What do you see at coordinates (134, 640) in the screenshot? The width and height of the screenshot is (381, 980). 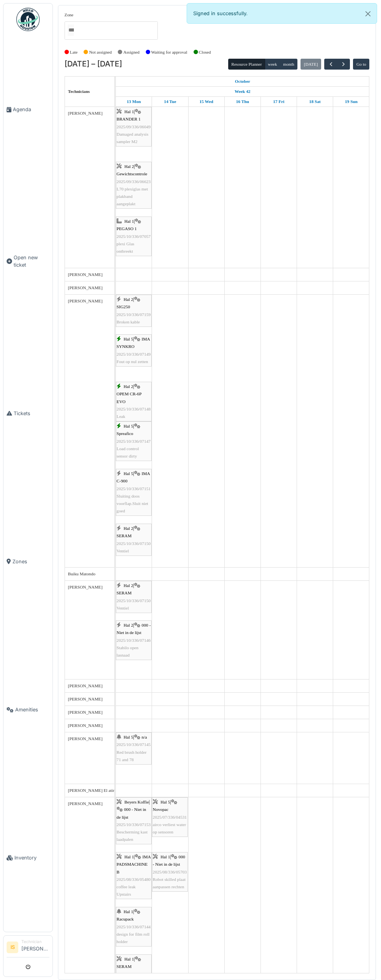 I see `span: 2025/10/336/07146` at bounding box center [134, 640].